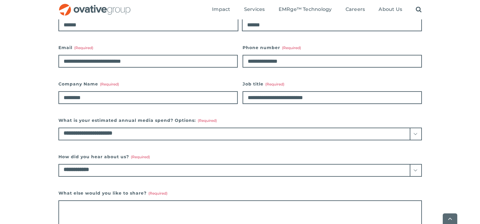 The width and height of the screenshot is (480, 224). I want to click on span: Impact, so click(221, 9).